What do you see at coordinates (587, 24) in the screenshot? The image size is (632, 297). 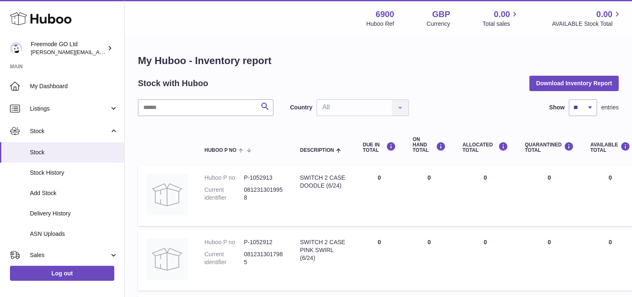 I see `span: AVAILABLE Stock Total` at bounding box center [587, 24].